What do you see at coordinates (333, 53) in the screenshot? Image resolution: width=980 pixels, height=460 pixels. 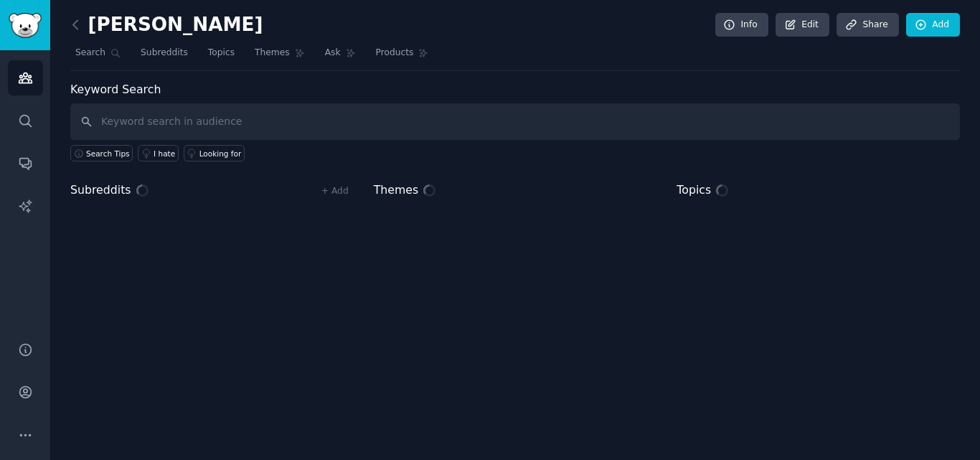 I see `span: Ask` at bounding box center [333, 53].